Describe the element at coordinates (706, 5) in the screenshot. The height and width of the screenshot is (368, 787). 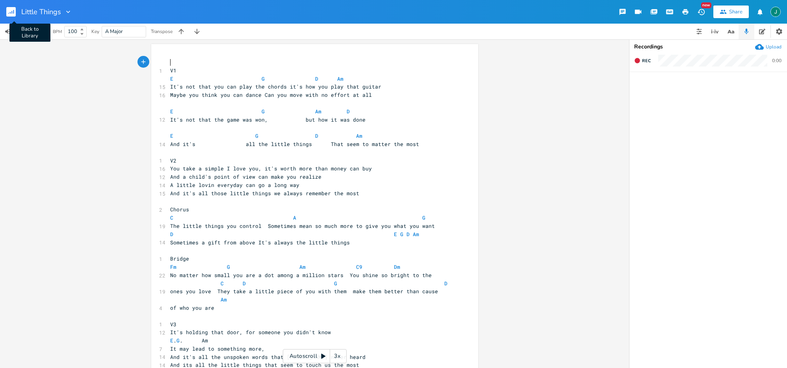
I see `div: New` at that location.